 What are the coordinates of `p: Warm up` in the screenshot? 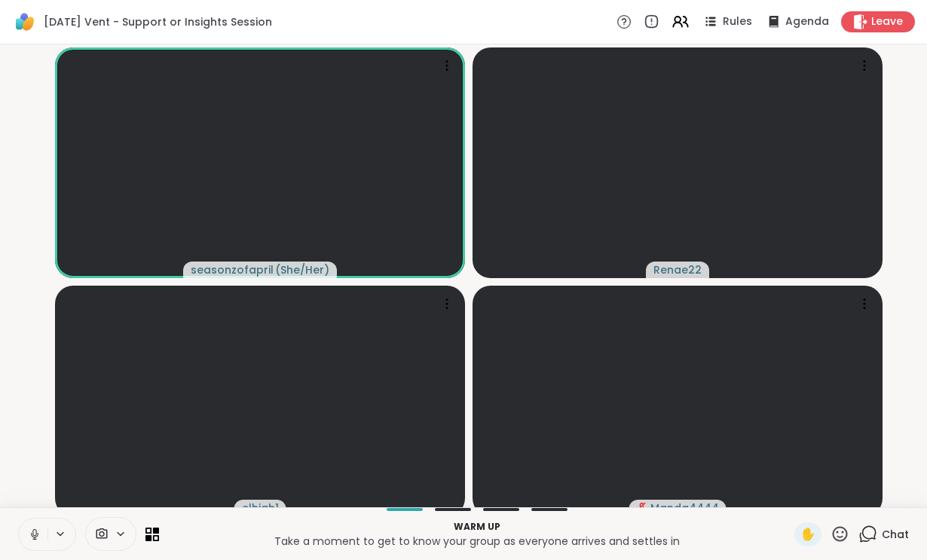 It's located at (476, 527).